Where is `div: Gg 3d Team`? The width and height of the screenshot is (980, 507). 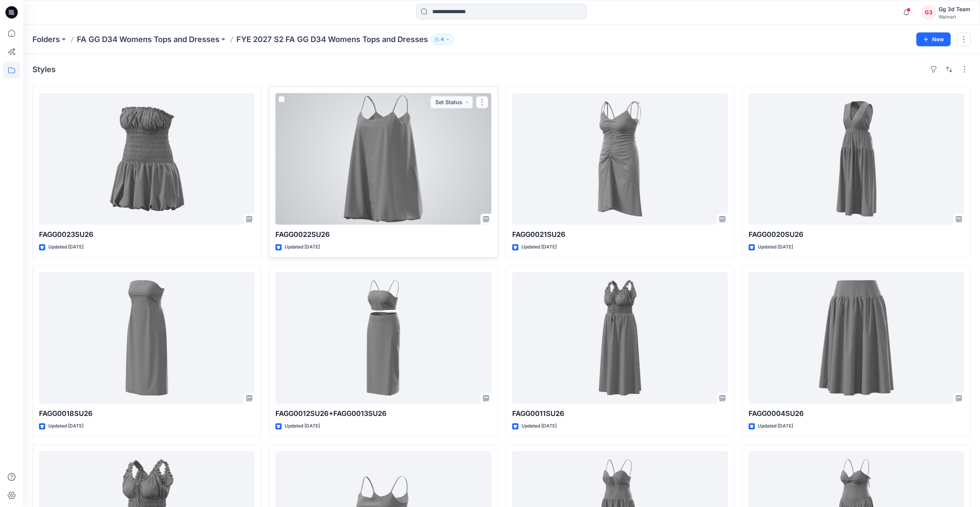 div: Gg 3d Team is located at coordinates (955, 9).